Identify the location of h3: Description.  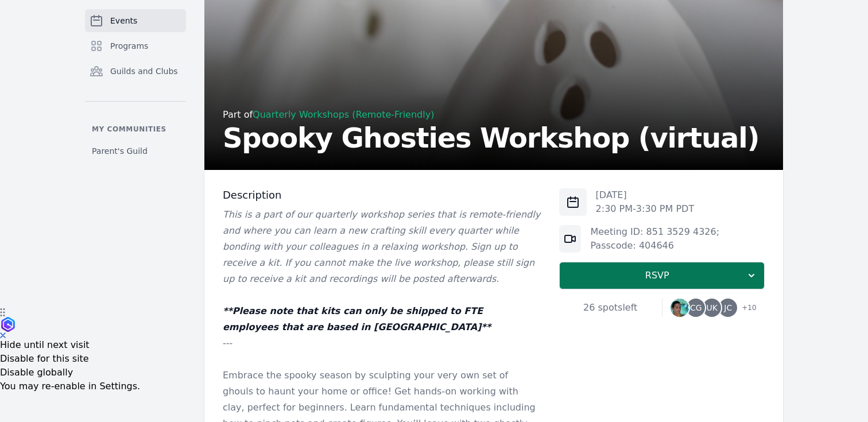
(382, 195).